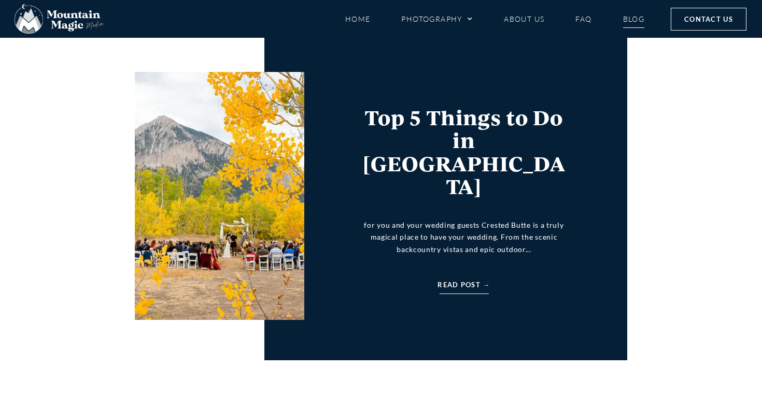 The width and height of the screenshot is (762, 397). What do you see at coordinates (495, 19) in the screenshot?
I see `nav: Menu` at bounding box center [495, 19].